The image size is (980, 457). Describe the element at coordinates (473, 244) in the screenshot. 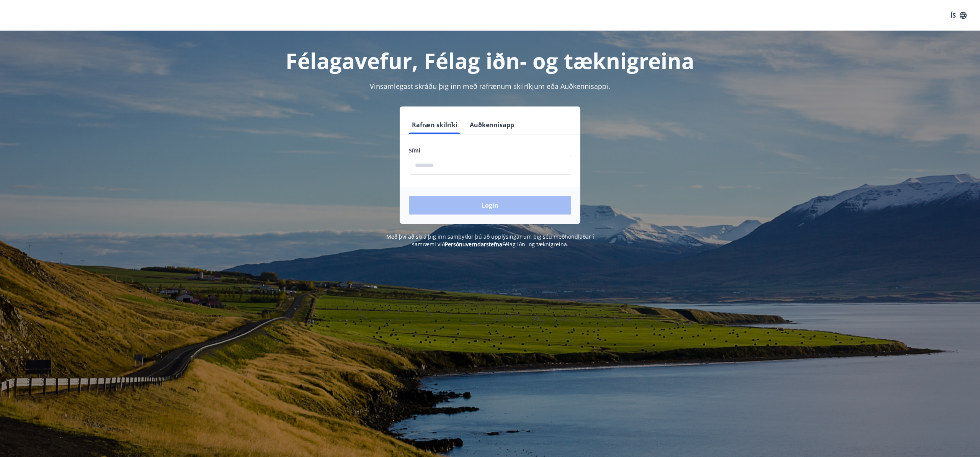

I see `a: Persónuverndarstefna` at that location.